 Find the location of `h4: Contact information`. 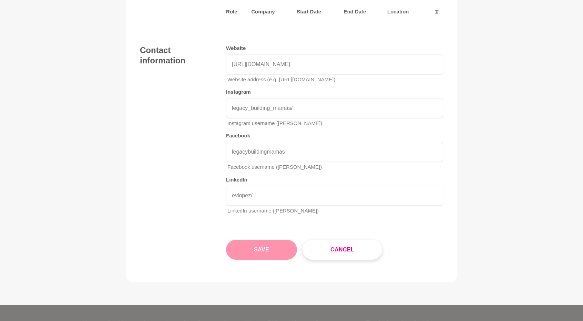

h4: Contact information is located at coordinates (176, 55).